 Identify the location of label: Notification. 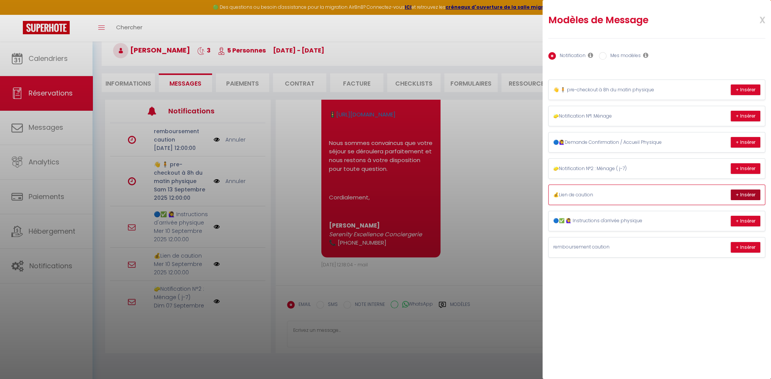
(571, 56).